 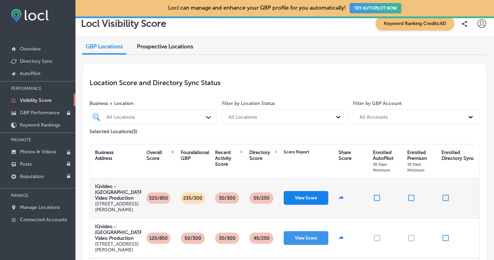 I want to click on p: Selected Locations ( 3 ), so click(x=113, y=130).